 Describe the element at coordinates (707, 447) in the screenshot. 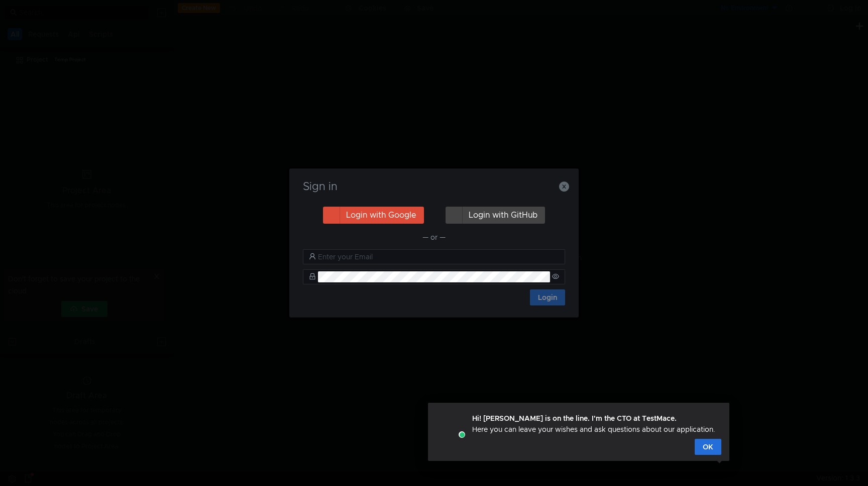

I see `button: OK` at that location.